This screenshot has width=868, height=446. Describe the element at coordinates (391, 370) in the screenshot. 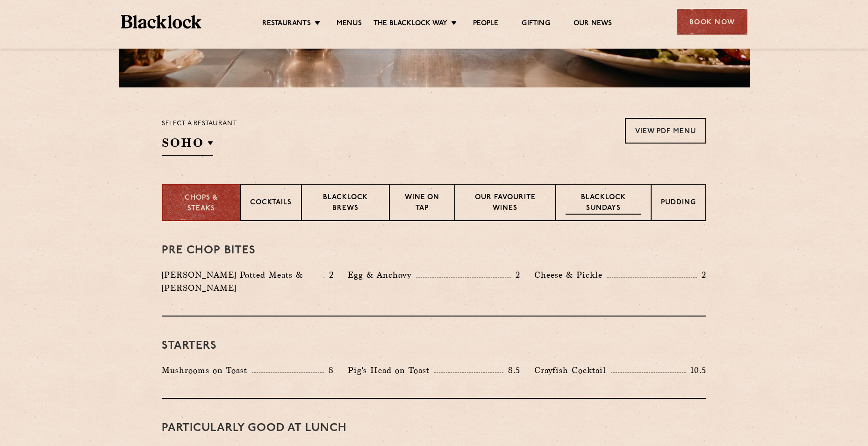

I see `p: Pig's Head on Toast` at that location.